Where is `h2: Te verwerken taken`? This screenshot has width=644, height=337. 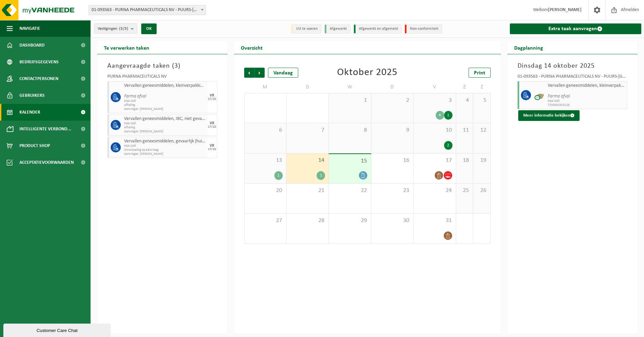 h2: Te verwerken taken is located at coordinates (126, 47).